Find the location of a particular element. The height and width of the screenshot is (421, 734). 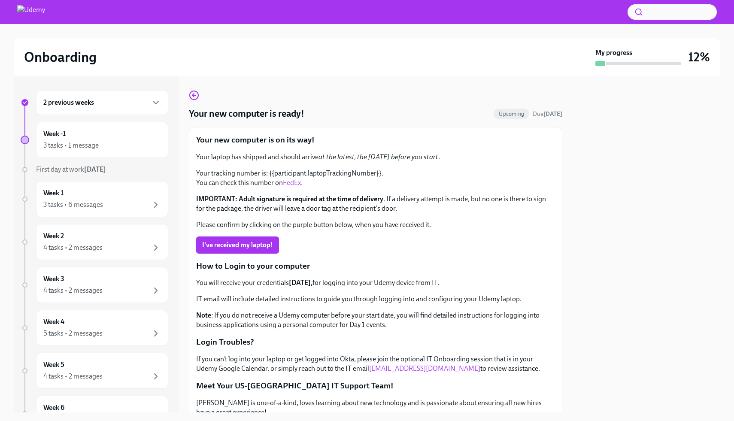

h6: Week -1 is located at coordinates (55, 134).